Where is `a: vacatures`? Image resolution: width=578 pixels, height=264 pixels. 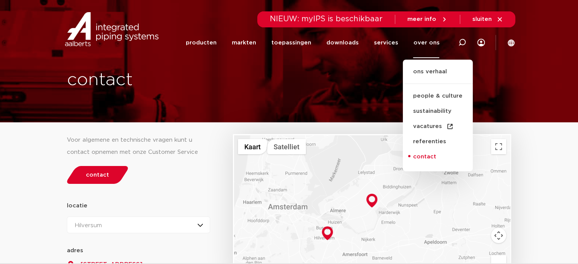
a: vacatures is located at coordinates (438, 127).